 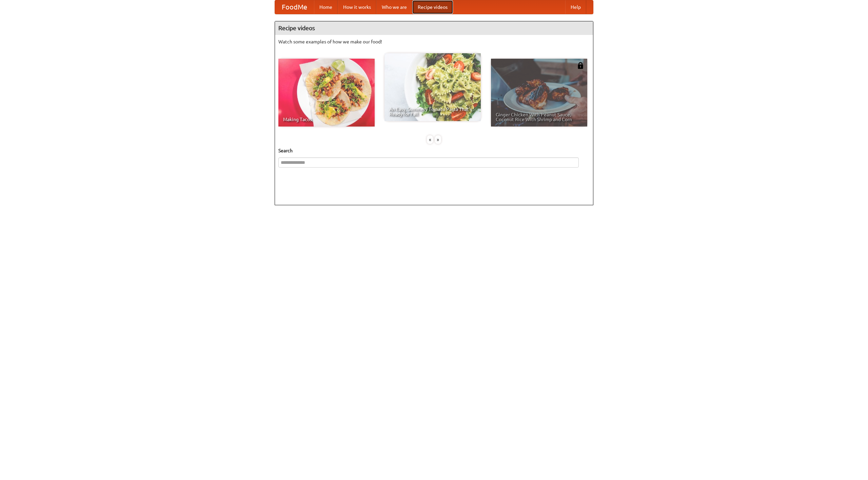 What do you see at coordinates (326, 7) in the screenshot?
I see `a: Home` at bounding box center [326, 7].